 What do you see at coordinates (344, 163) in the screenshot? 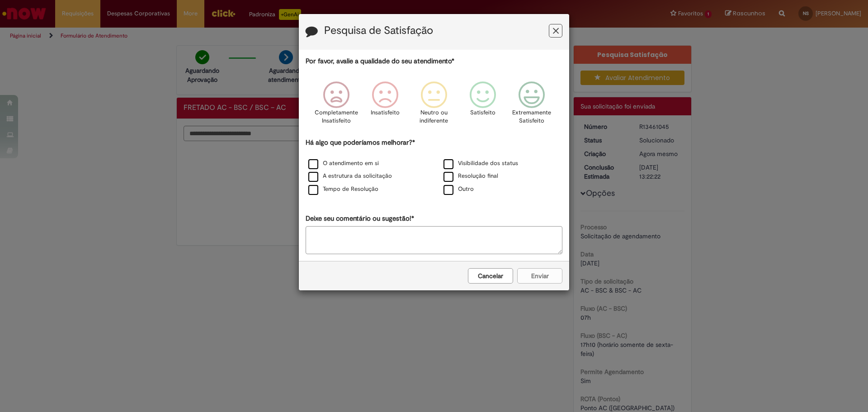
I see `label: O atendimento em si` at bounding box center [344, 163].